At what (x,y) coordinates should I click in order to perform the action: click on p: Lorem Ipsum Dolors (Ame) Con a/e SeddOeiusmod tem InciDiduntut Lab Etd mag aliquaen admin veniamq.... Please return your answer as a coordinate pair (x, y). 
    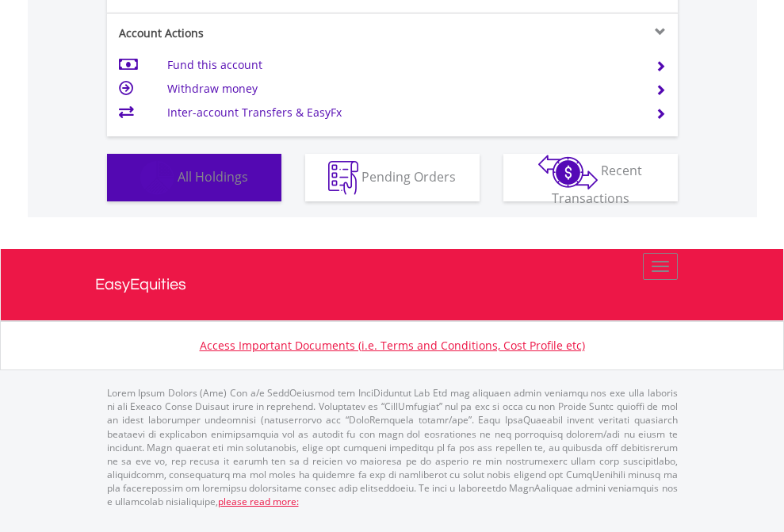
    Looking at the image, I should click on (392, 447).